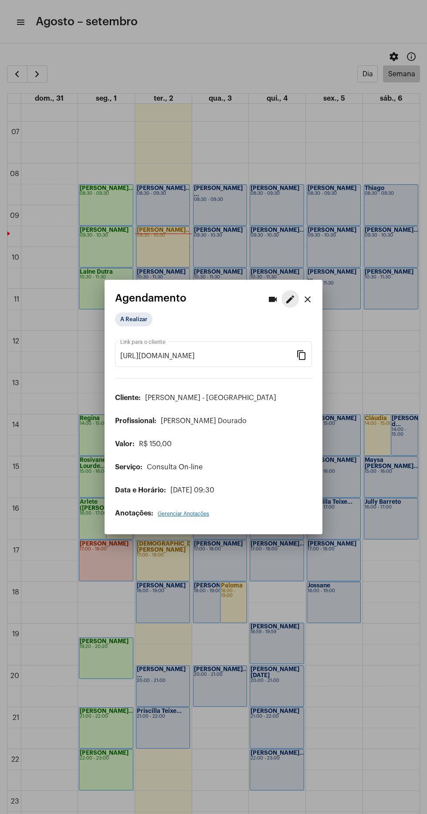  What do you see at coordinates (134, 319) in the screenshot?
I see `mat-chip: A Realizar` at bounding box center [134, 319].